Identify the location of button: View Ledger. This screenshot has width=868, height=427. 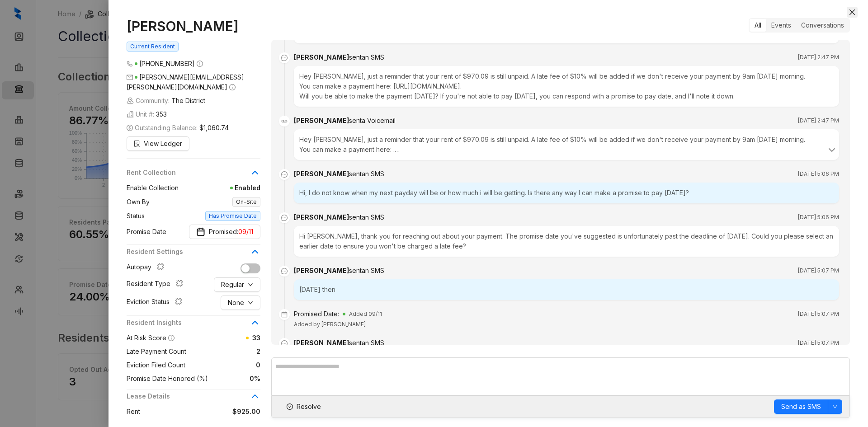
(158, 143).